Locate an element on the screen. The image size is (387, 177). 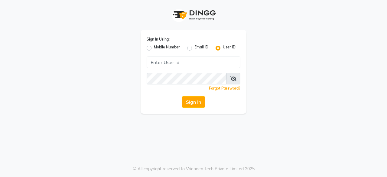
label: Sign In Using: is located at coordinates (158, 39).